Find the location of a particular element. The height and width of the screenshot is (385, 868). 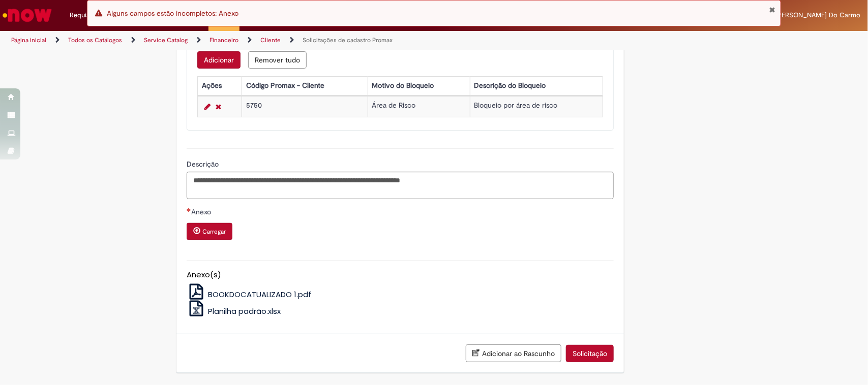

button: Adicionar ao Rascunho is located at coordinates (513, 353).